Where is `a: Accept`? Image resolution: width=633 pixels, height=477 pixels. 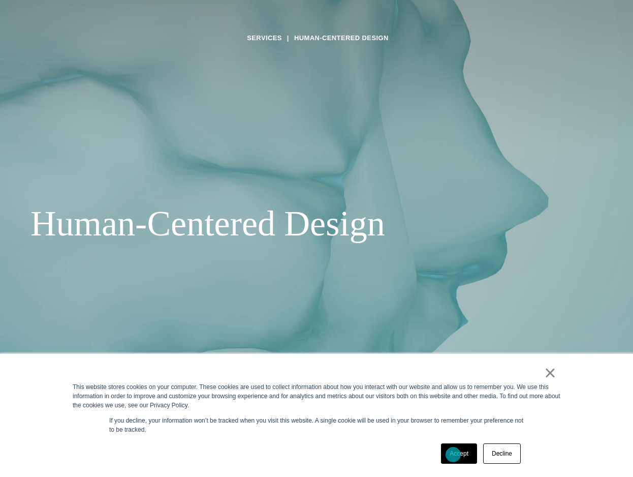 a: Accept is located at coordinates (459, 453).